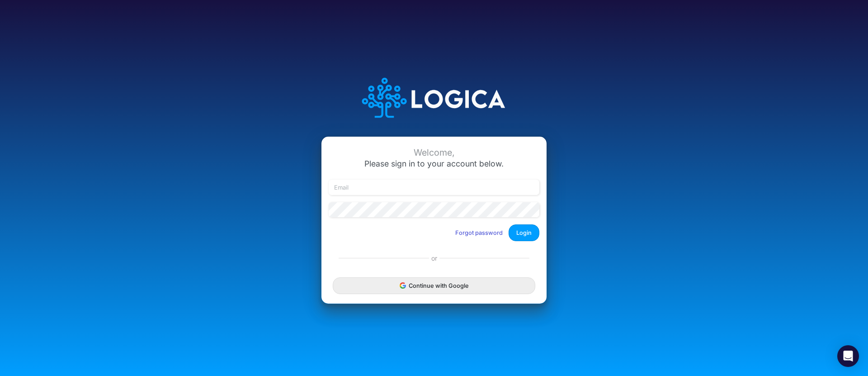  I want to click on div: Welcome,, so click(434, 152).